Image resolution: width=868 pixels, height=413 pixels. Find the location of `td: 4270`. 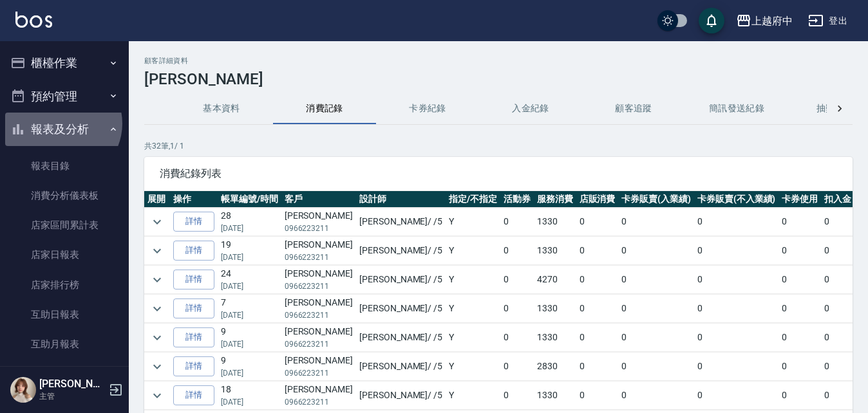

td: 4270 is located at coordinates (555, 280).